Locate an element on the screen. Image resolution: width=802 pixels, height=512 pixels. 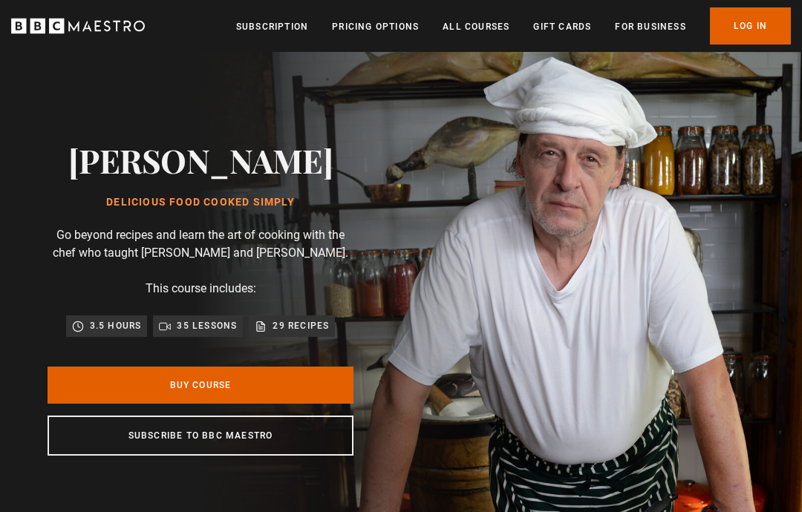
a: Subscription is located at coordinates (272, 27).